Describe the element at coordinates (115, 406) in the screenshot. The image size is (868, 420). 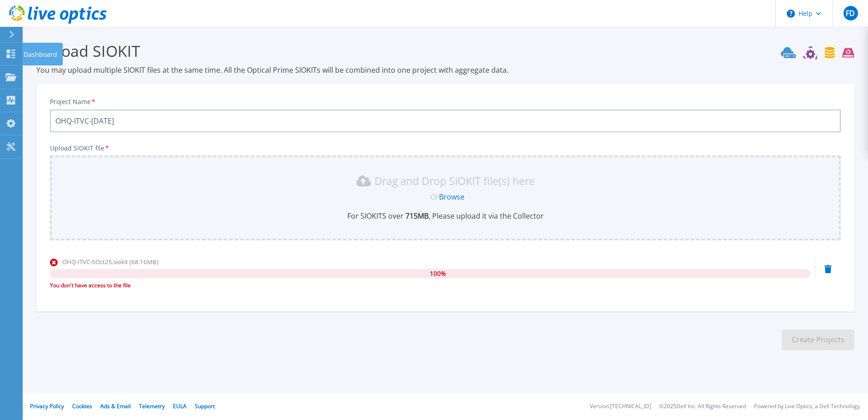
I see `a: Ads & Email` at that location.